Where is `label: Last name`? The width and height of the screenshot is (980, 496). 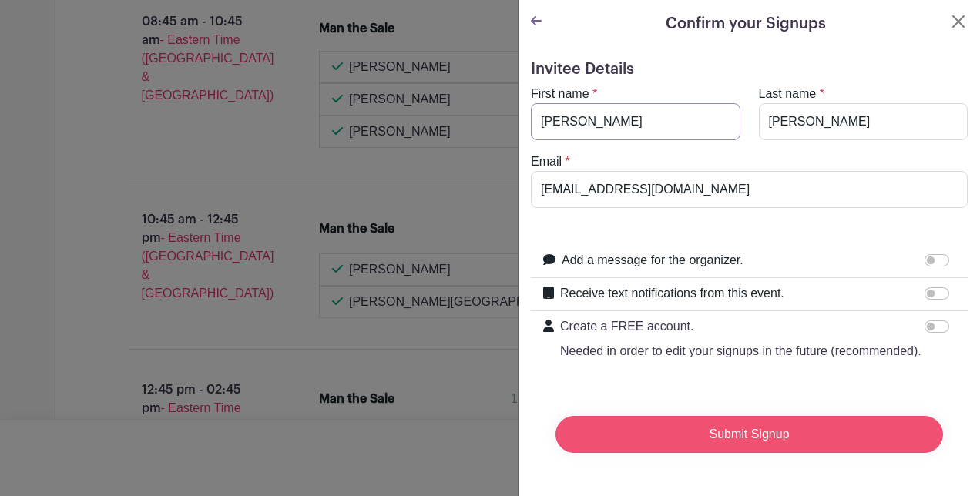
label: Last name is located at coordinates (788, 94).